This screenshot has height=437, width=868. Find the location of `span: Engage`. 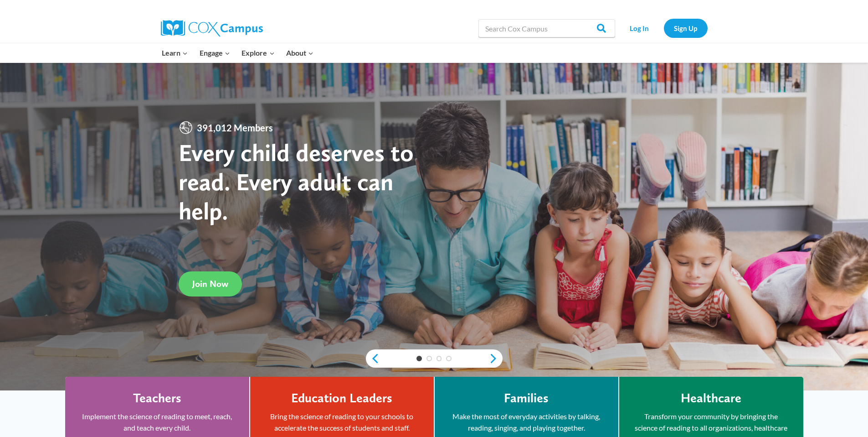

span: Engage is located at coordinates (214, 53).